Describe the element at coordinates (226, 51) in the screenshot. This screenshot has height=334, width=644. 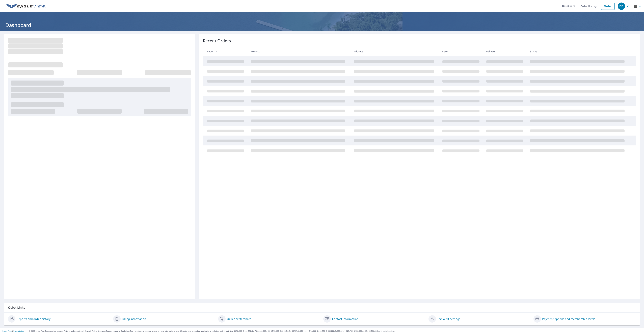
I see `th: Report #` at that location.